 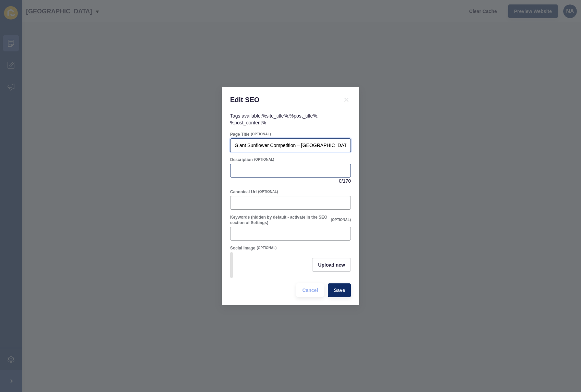 I want to click on label: Social Image, so click(x=243, y=248).